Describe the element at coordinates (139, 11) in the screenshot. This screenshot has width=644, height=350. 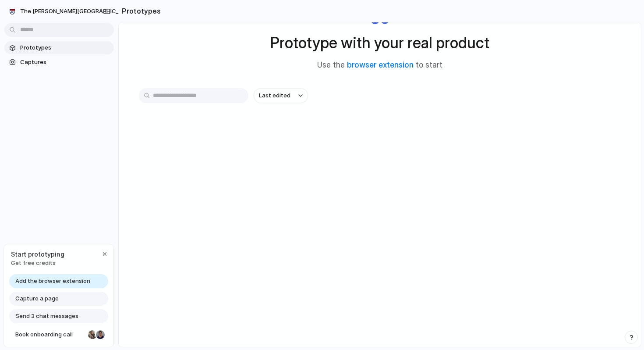
I see `h2: Prototypes` at that location.